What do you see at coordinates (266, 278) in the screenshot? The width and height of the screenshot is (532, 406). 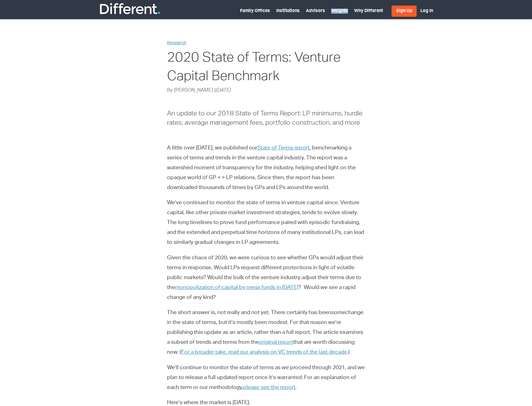 I see `p: Given the chaos of 2020, we were curious to see whether GPs would adjust their terms in response....` at bounding box center [266, 278].